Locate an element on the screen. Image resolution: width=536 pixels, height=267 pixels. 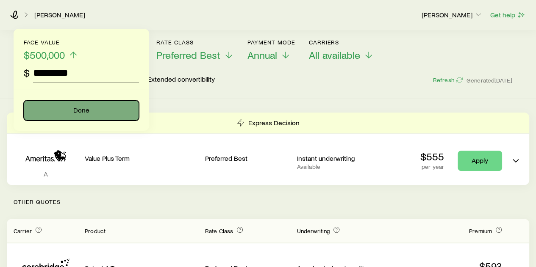
span: Underwriting is located at coordinates (314, 231).